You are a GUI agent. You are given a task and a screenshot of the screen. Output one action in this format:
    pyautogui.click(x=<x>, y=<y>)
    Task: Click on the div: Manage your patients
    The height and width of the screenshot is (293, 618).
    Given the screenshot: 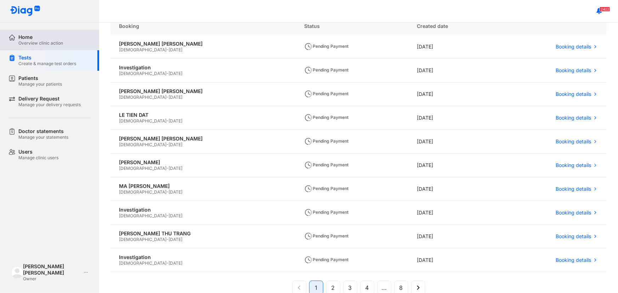 What is the action you would take?
    pyautogui.click(x=40, y=84)
    